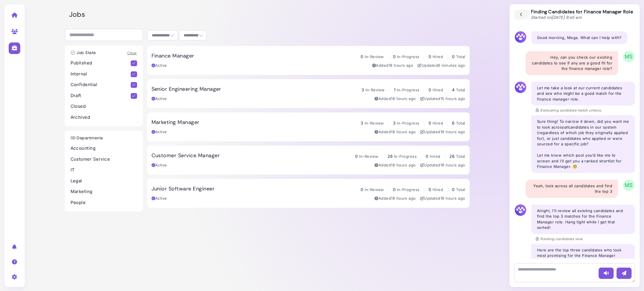 This screenshot has height=291, width=644. What do you see at coordinates (104, 181) in the screenshot?
I see `p: Legal` at bounding box center [104, 181].